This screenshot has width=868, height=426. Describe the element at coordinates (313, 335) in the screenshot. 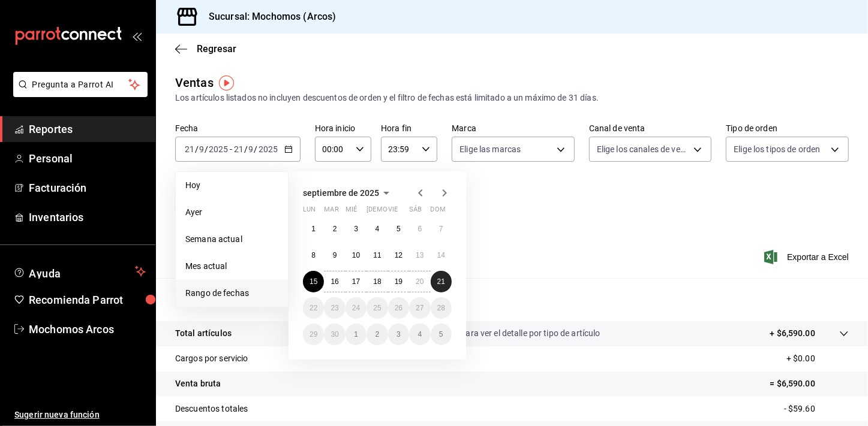

I see `button: 29 de septiembre de 2025` at that location.